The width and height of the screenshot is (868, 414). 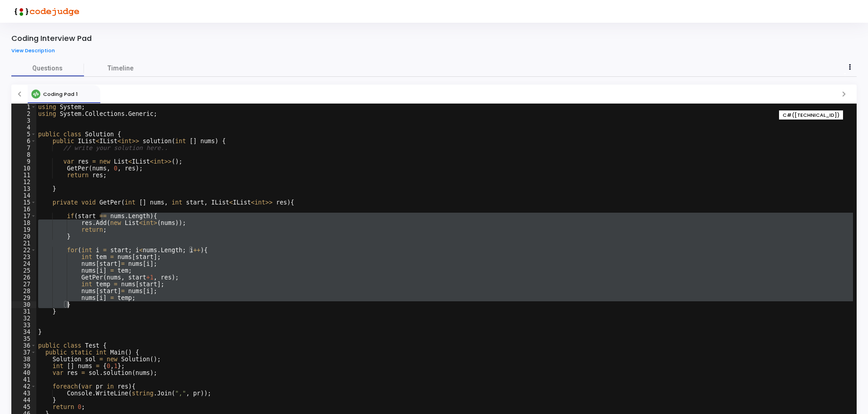 What do you see at coordinates (23, 223) in the screenshot?
I see `div: 18` at bounding box center [23, 223].